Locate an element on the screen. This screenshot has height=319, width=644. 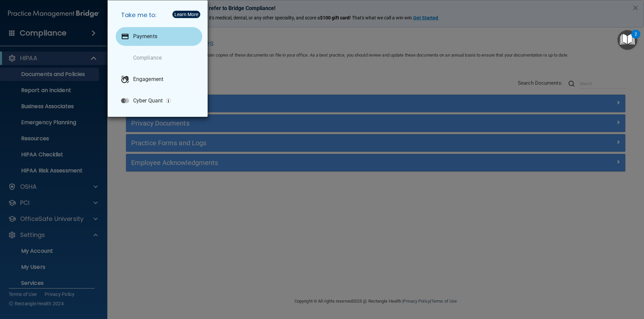
button: Open Resource Center, 2 new notifications is located at coordinates (627, 40).